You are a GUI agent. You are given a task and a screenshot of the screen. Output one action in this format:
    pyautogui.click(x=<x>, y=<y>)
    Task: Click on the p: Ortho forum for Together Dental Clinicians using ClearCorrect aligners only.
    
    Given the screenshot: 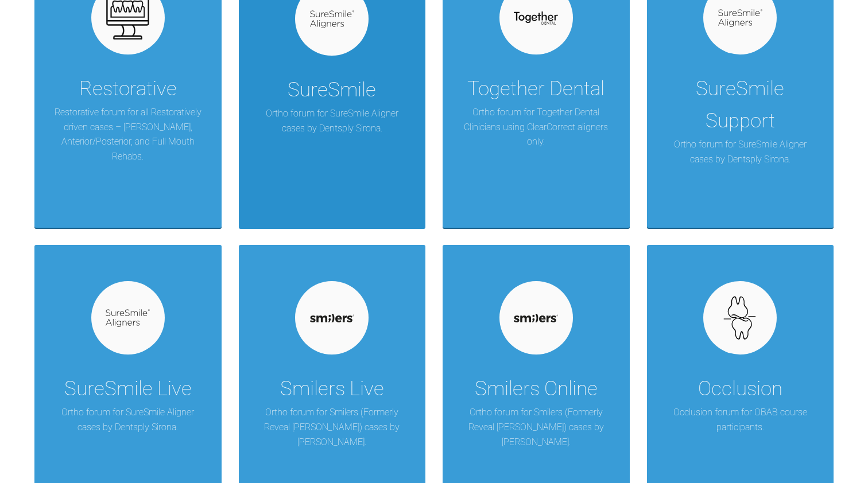 What is the action you would take?
    pyautogui.click(x=536, y=126)
    